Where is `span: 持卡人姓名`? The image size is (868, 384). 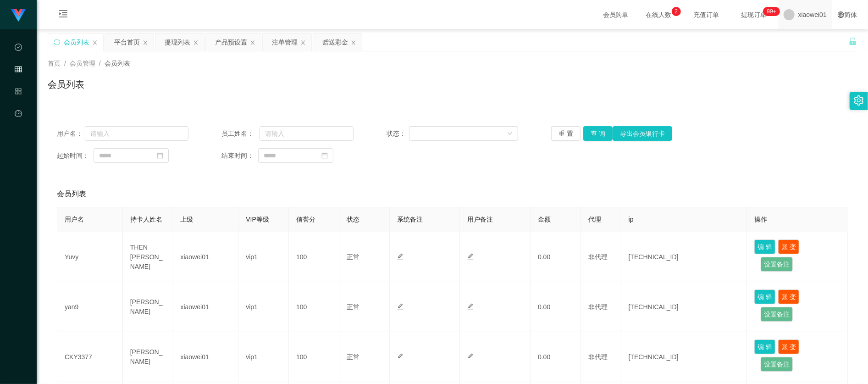 span: 持卡人姓名 is located at coordinates (146, 219).